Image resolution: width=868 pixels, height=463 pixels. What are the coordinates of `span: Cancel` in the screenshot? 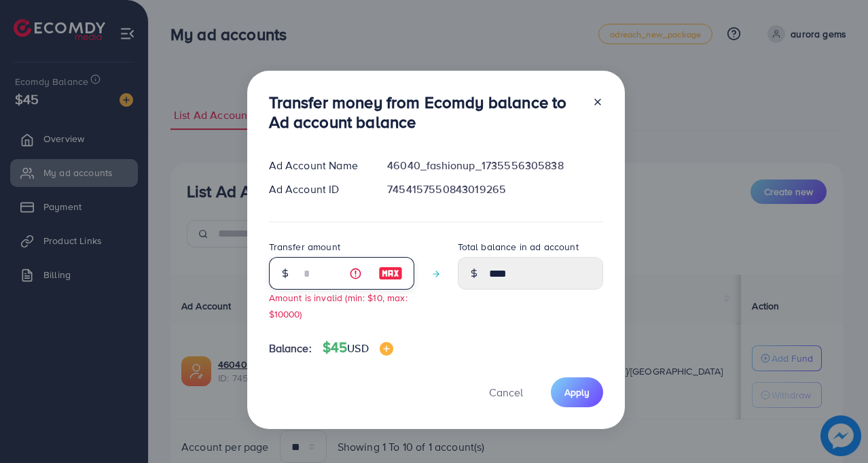 It's located at (506, 392).